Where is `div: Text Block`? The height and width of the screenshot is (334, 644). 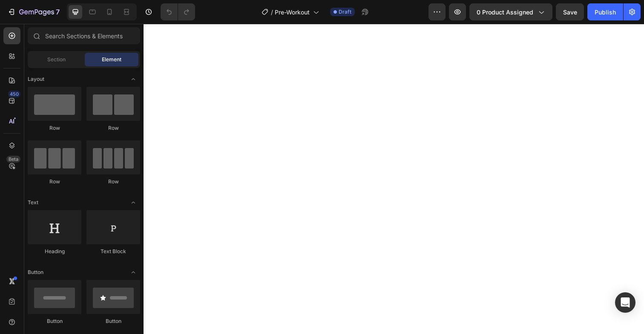 div: Text Block is located at coordinates (113, 252).